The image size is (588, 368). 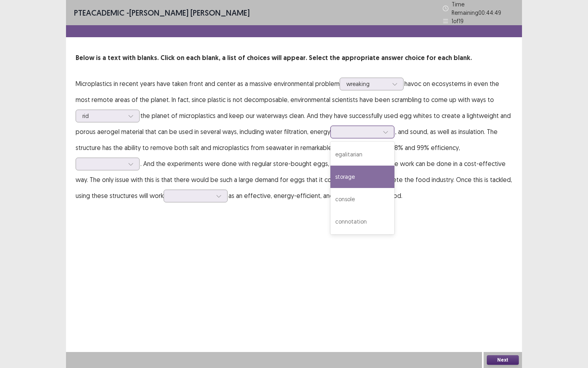 I want to click on p: Microplastics in recent years have taken front and center as a massive environmental problem havo..., so click(x=294, y=140).